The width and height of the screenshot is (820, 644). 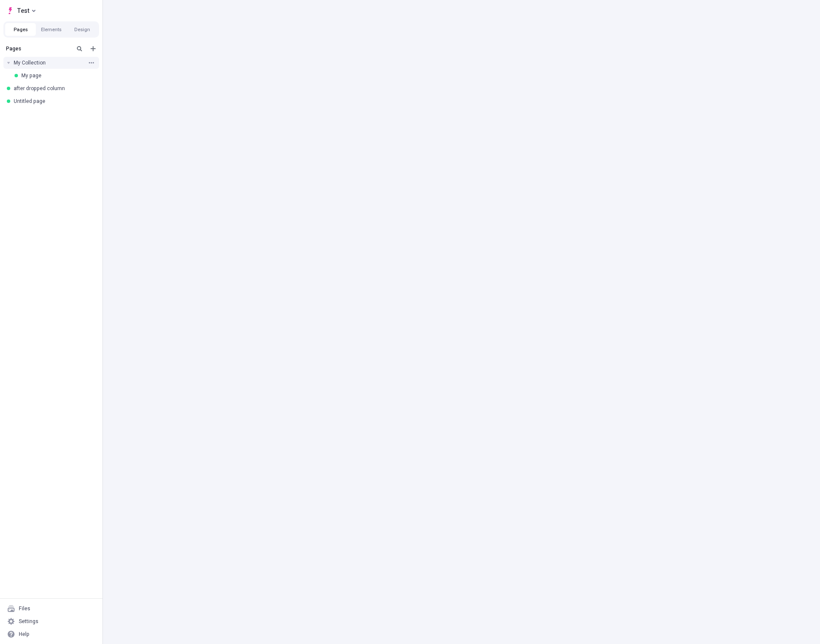 What do you see at coordinates (38, 49) in the screenshot?
I see `div: Pages` at bounding box center [38, 49].